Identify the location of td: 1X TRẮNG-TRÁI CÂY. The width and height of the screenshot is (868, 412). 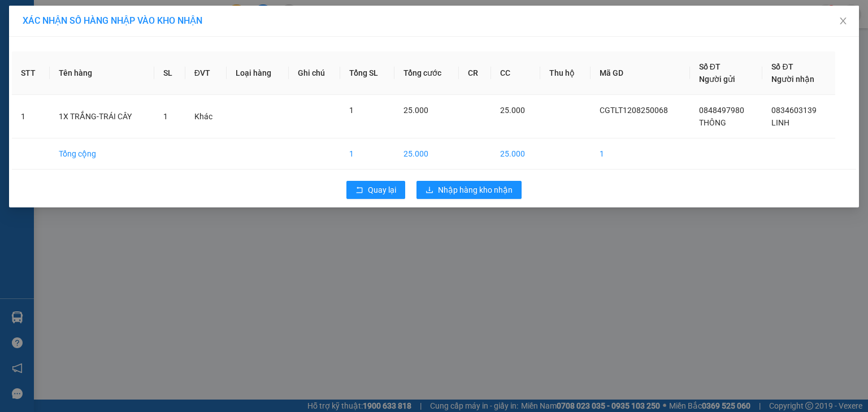
(102, 116).